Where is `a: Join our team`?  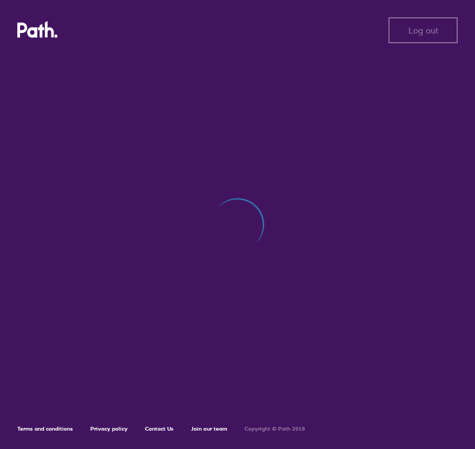 a: Join our team is located at coordinates (209, 429).